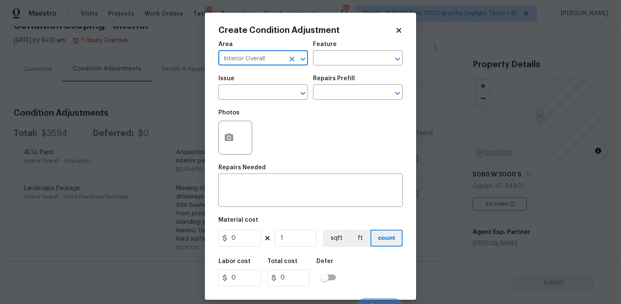 The height and width of the screenshot is (304, 621). I want to click on h5: Labor cost, so click(235, 262).